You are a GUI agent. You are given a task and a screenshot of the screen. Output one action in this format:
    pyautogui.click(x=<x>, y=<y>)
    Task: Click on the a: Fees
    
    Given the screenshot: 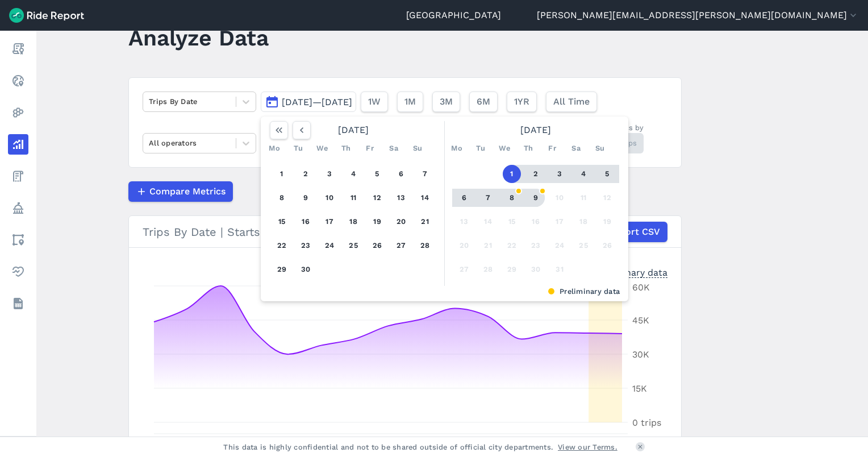 What is the action you would take?
    pyautogui.click(x=18, y=176)
    